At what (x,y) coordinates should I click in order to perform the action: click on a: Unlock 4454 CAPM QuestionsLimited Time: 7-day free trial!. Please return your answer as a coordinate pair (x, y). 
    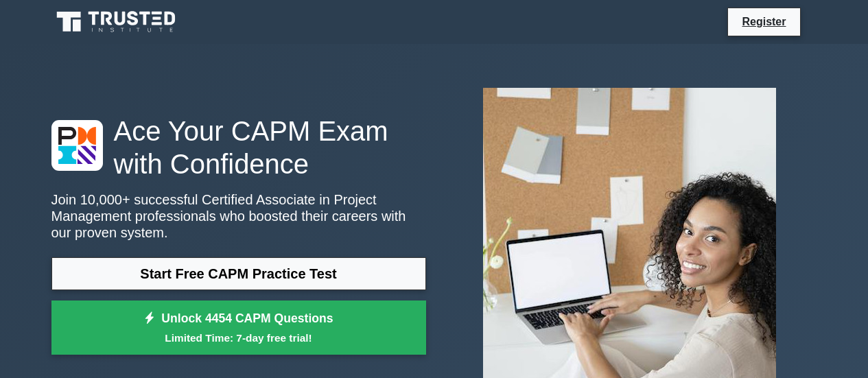
    Looking at the image, I should click on (239, 328).